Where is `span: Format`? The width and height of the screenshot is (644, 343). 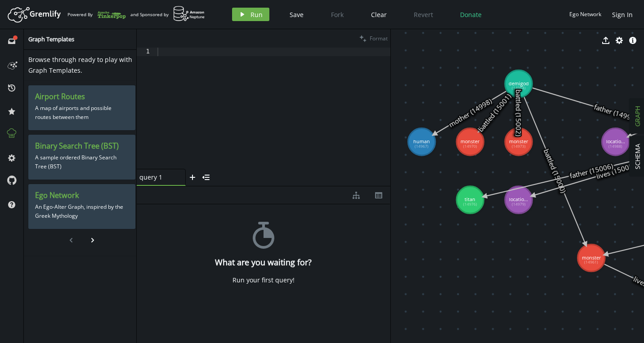 span: Format is located at coordinates (378, 38).